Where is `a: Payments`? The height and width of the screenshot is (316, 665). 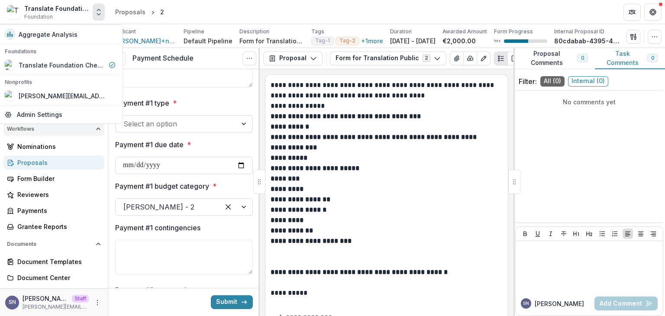 a: Payments is located at coordinates (54, 210).